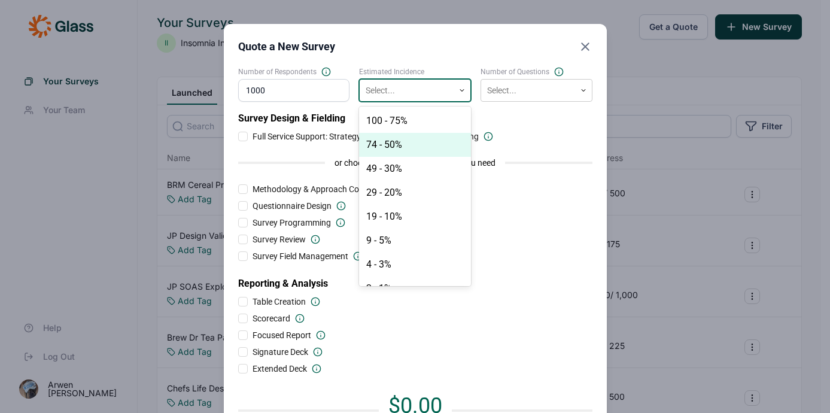  Describe the element at coordinates (287, 47) in the screenshot. I see `h2: Quote a New Survey` at that location.